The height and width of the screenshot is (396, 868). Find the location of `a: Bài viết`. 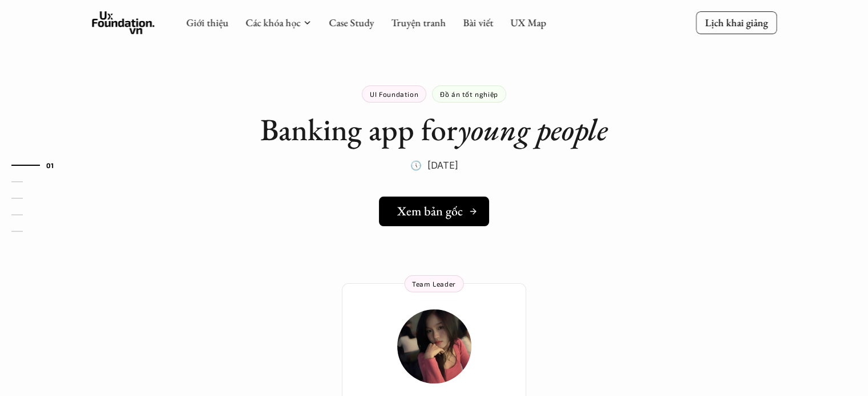

a: Bài viết is located at coordinates (478, 22).